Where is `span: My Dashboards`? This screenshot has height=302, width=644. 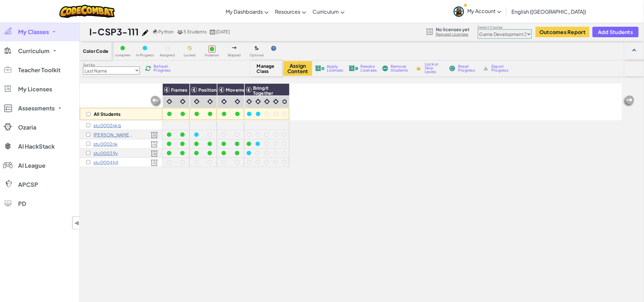
span: My Dashboards is located at coordinates (244, 11).